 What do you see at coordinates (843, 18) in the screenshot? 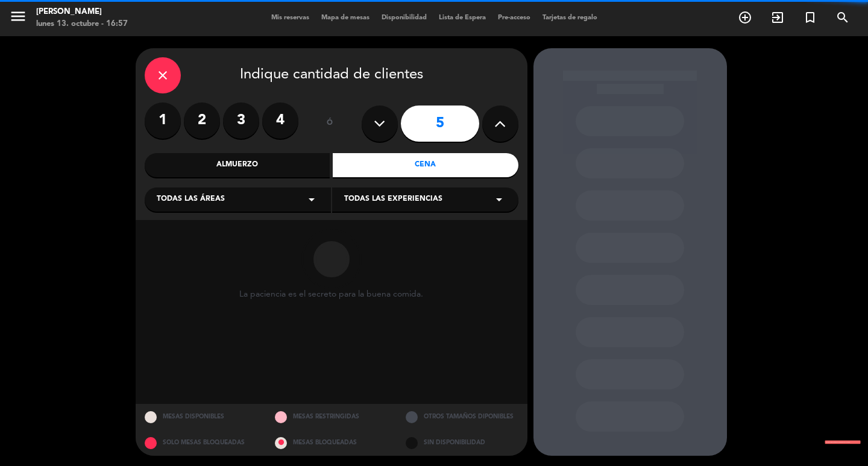
I see `i: search` at bounding box center [843, 18].